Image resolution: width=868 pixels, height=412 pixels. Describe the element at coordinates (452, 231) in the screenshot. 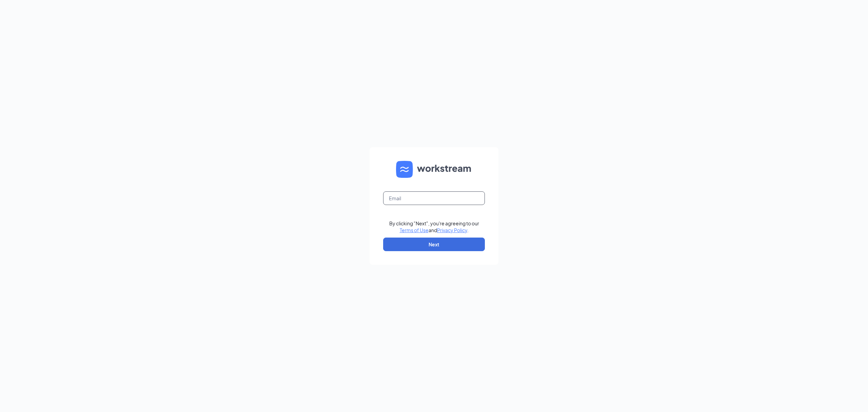

I see `a: Privacy Policy` at that location.